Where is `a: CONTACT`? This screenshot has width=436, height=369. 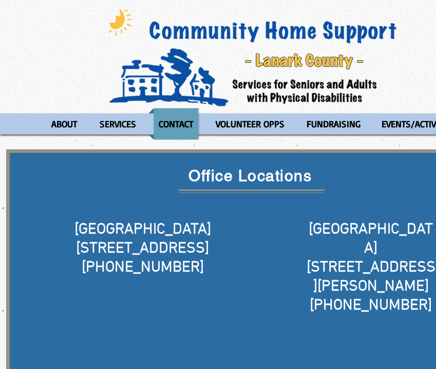
a: CONTACT is located at coordinates (176, 124).